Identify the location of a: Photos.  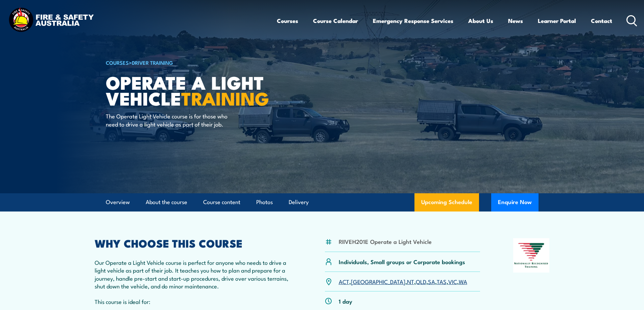
(264, 202).